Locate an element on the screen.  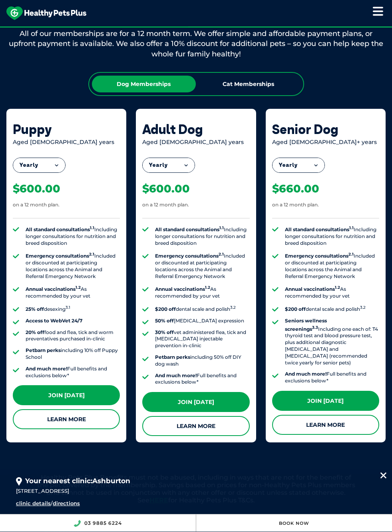
li: desexing is located at coordinates (73, 308).